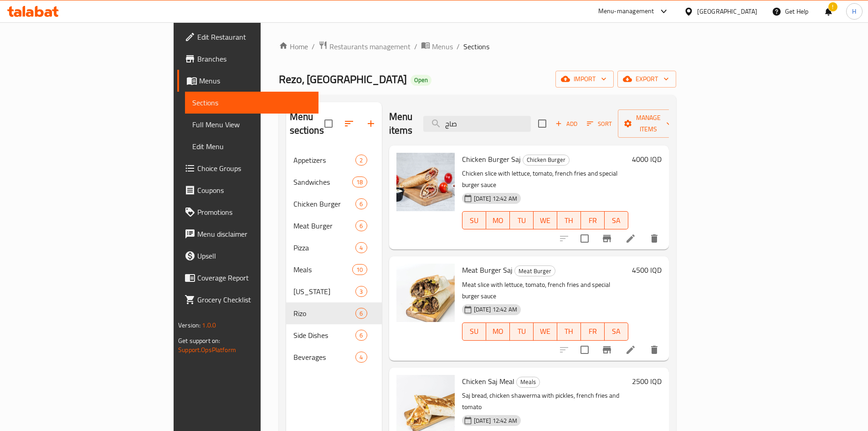 The height and width of the screenshot is (431, 868). What do you see at coordinates (254, 37) in the screenshot?
I see `span: Edit Restaurant` at bounding box center [254, 37].